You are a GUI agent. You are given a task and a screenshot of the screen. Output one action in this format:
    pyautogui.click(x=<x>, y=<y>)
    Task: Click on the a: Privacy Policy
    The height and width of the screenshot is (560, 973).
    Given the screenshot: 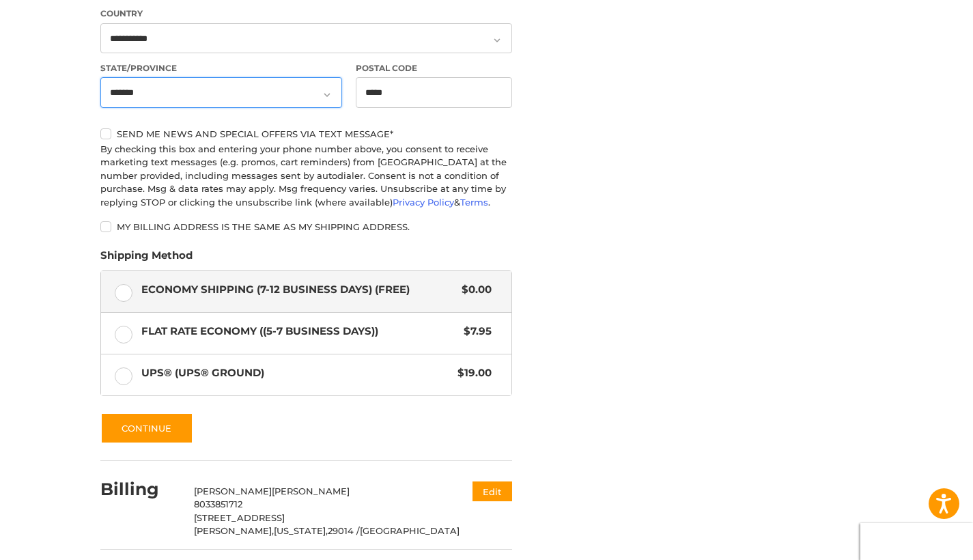 What is the action you would take?
    pyautogui.click(x=424, y=202)
    